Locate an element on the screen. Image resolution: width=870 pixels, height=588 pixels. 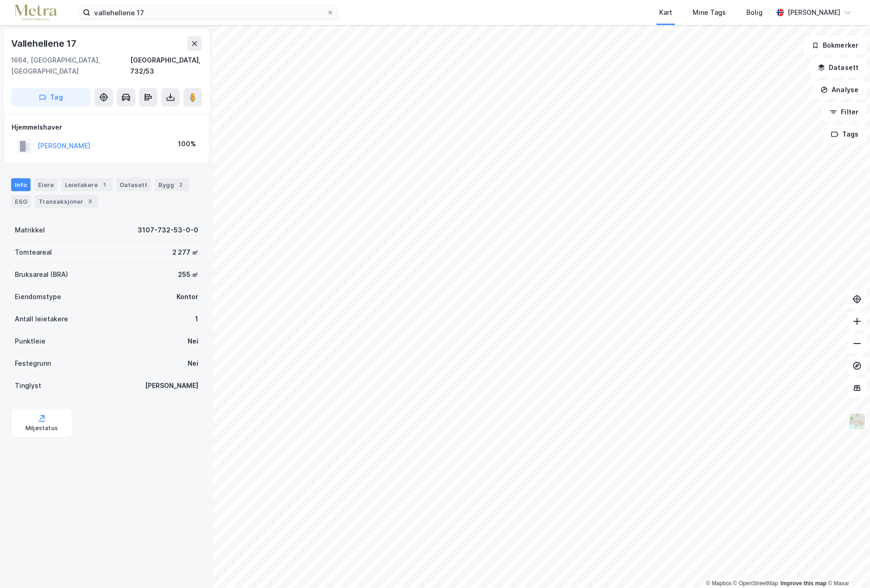
div: 3 is located at coordinates (90, 201).